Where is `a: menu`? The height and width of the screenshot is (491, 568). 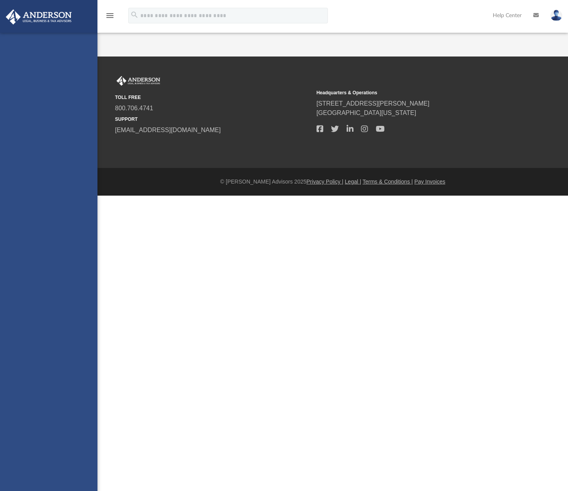 a: menu is located at coordinates (110, 18).